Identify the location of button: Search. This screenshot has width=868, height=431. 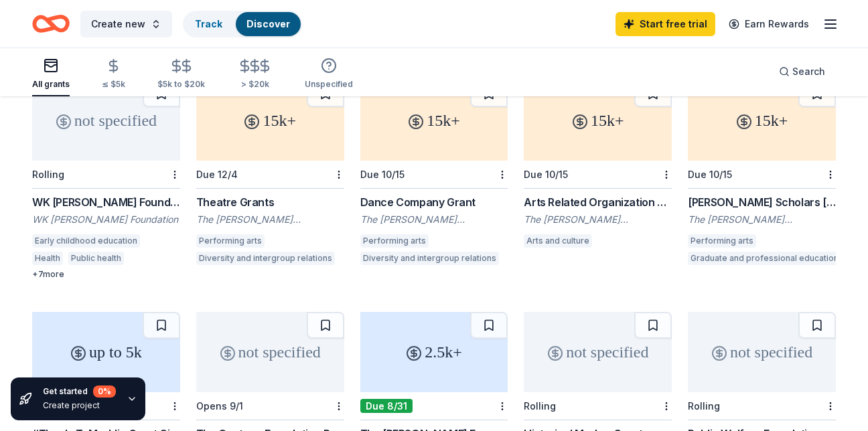
(801, 72).